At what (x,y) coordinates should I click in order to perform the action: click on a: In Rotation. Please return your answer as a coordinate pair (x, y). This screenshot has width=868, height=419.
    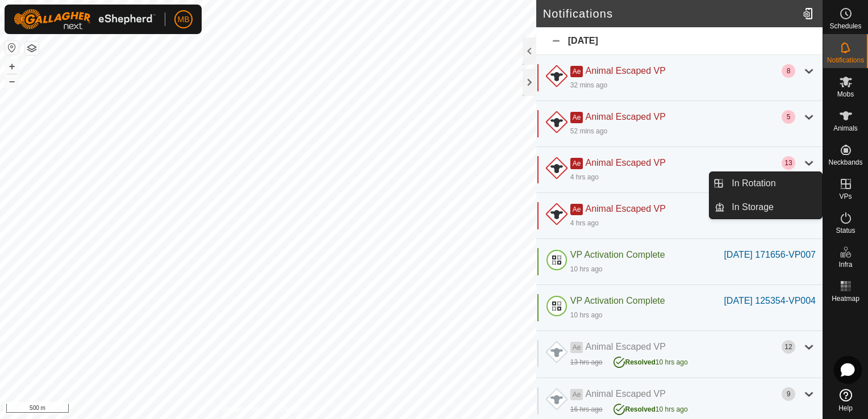
    Looking at the image, I should click on (773, 184).